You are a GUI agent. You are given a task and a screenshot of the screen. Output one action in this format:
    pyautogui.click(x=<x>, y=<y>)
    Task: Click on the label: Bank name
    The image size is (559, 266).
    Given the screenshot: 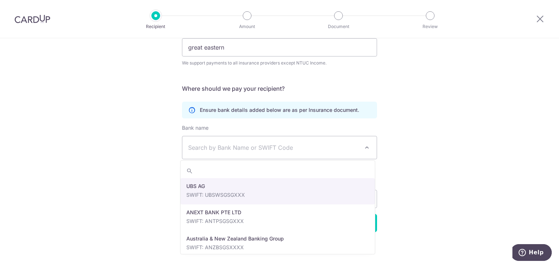 What is the action you would take?
    pyautogui.click(x=195, y=128)
    